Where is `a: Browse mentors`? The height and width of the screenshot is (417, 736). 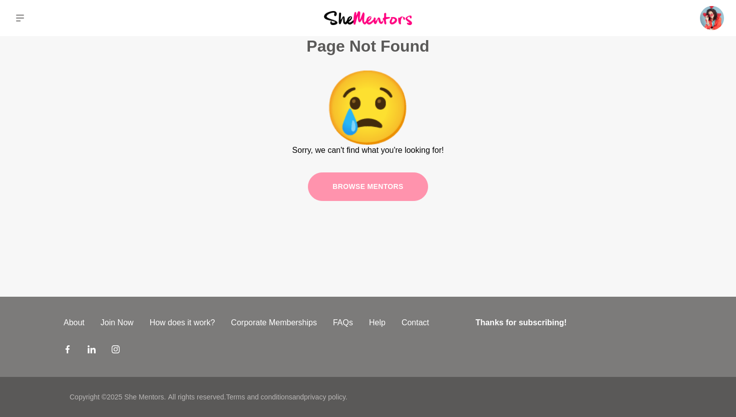 a: Browse mentors is located at coordinates (368, 186).